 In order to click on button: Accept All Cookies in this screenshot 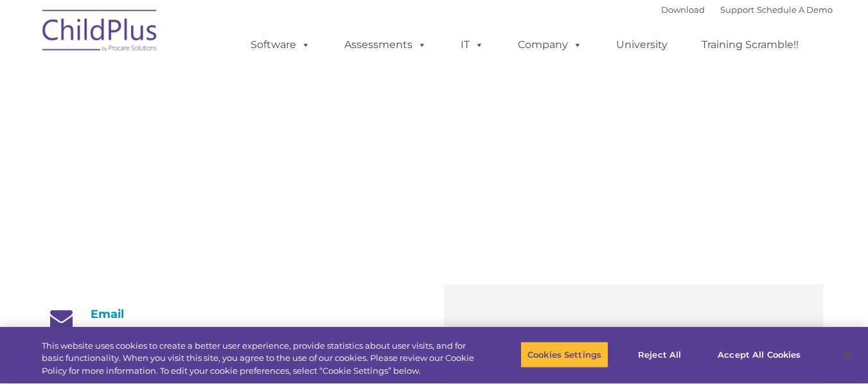, I will do `click(758, 354)`.